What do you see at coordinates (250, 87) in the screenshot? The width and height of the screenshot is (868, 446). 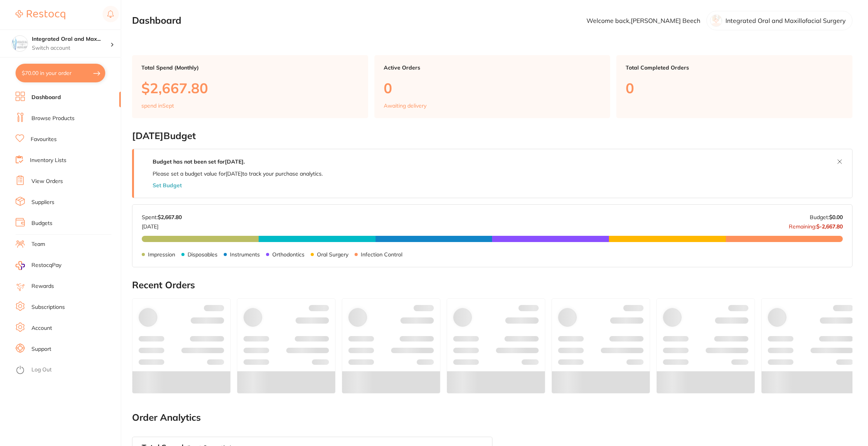 I see `a: Total Spend (Monthly)$2,667.80spend inSept` at bounding box center [250, 87].